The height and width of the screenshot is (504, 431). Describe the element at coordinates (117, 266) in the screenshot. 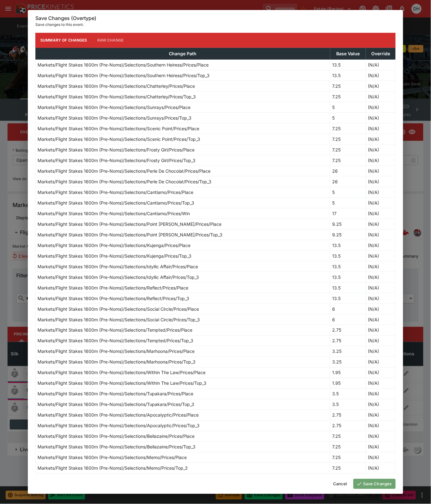

I see `p: Markets/Flight Stakes 1600m (Pre-Noms)/Selections/Idyllic Affair/Prices/Place` at that location.